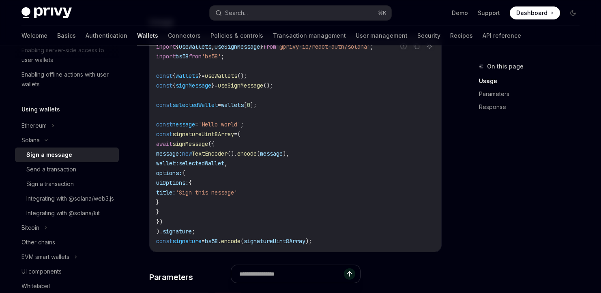  Describe the element at coordinates (502, 36) in the screenshot. I see `a: API reference` at that location.